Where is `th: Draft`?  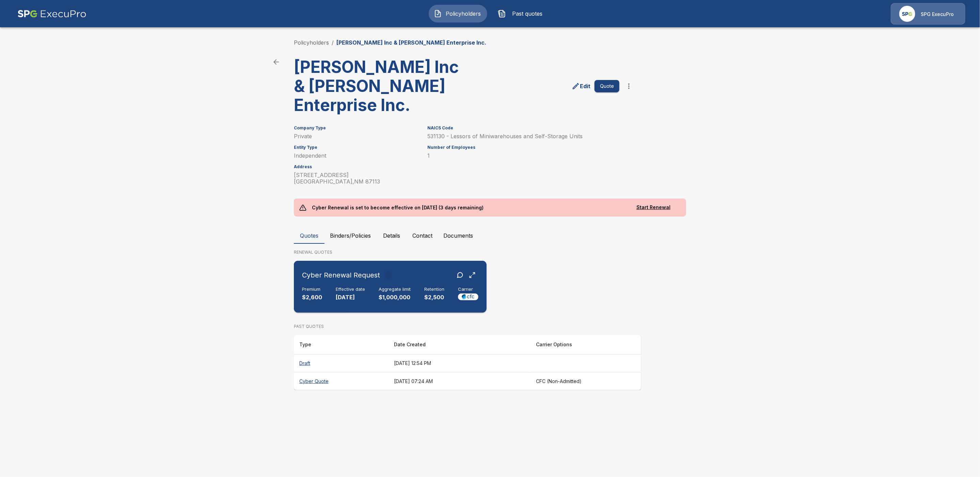
th: Draft is located at coordinates (341, 362).